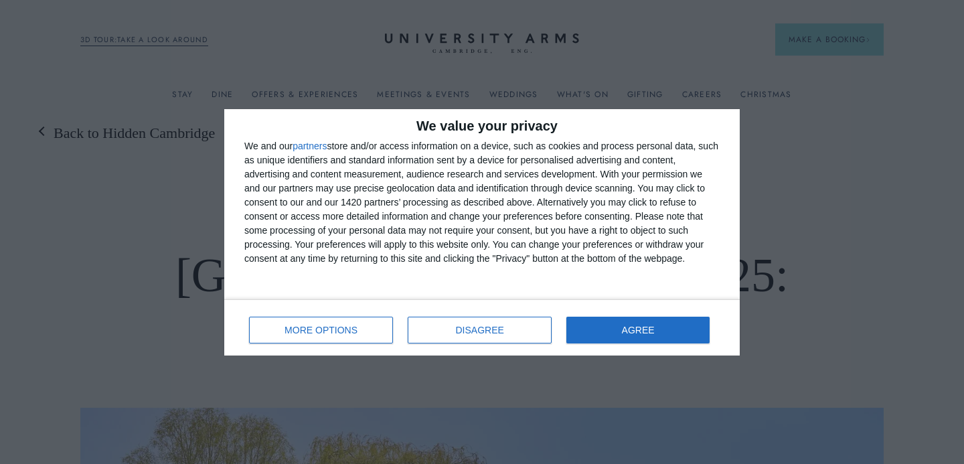 This screenshot has width=964, height=464. I want to click on button: partners, so click(309, 146).